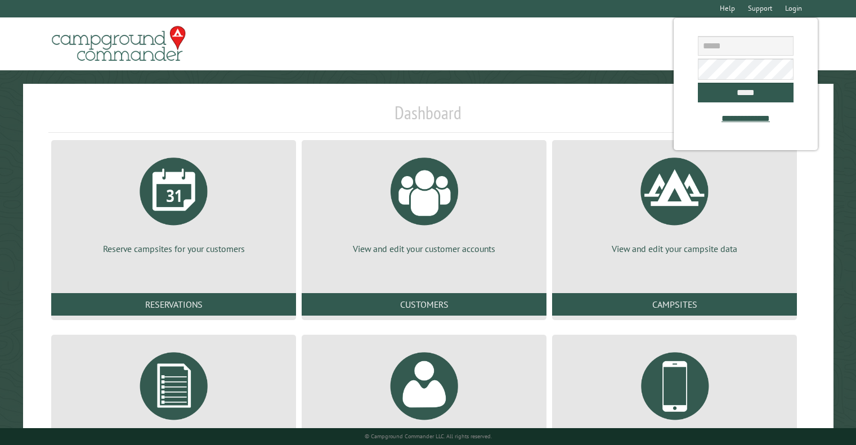 This screenshot has height=445, width=856. Describe the element at coordinates (119, 44) in the screenshot. I see `img: Campground Commander` at that location.